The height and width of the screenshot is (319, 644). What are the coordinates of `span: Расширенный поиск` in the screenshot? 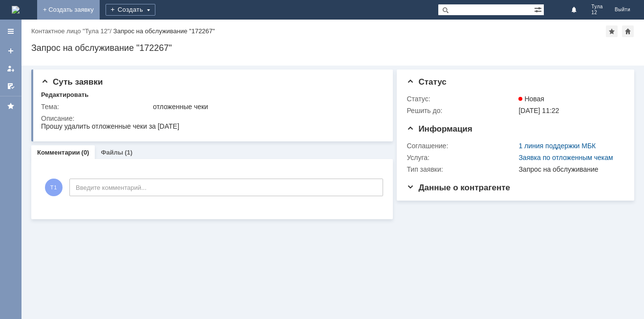 It's located at (539, 9).